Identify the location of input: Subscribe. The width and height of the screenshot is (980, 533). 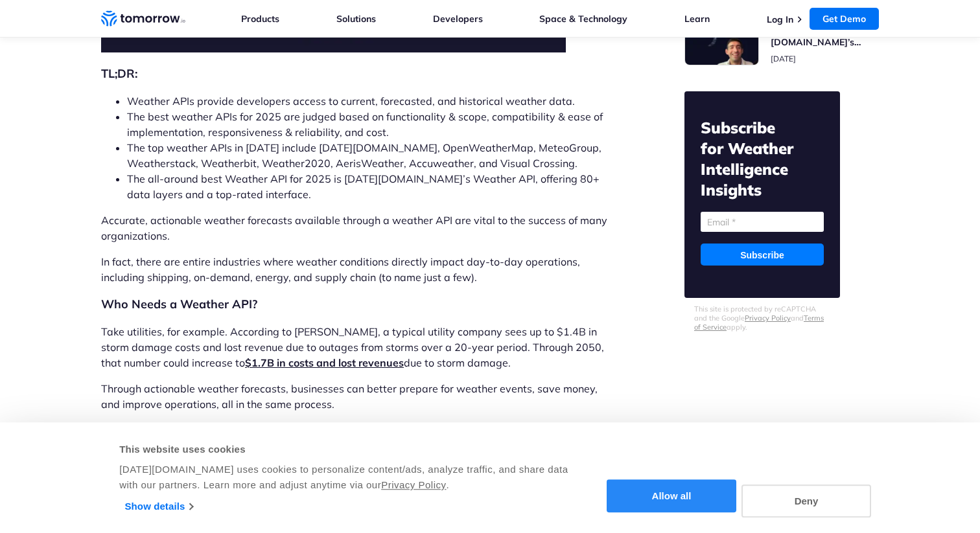
(762, 254).